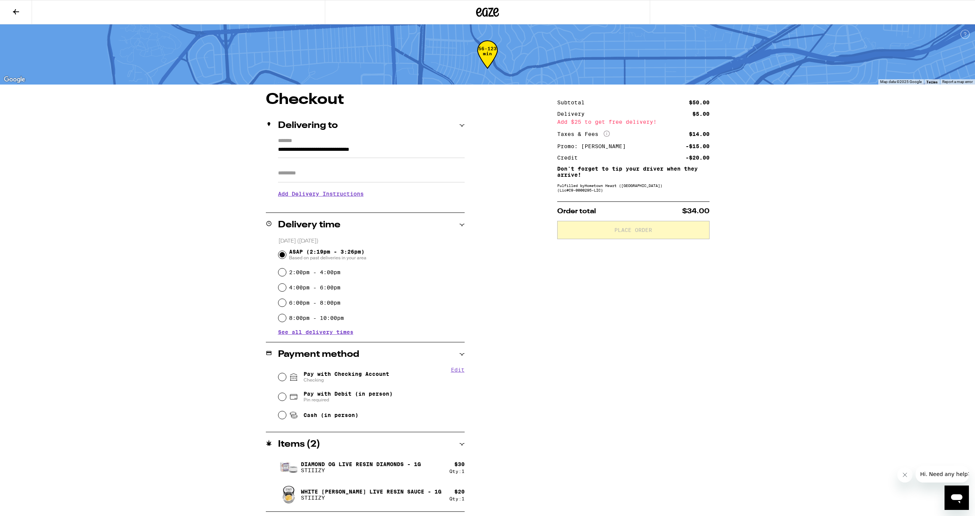  I want to click on div: Delivery, so click(573, 114).